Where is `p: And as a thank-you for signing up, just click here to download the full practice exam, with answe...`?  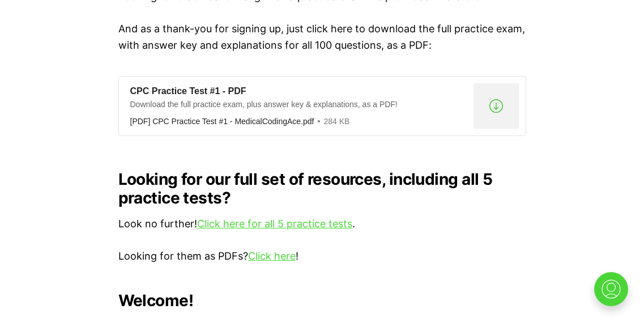 p: And as a thank-you for signing up, just click here to download the full practice exam, with answe... is located at coordinates (323, 37).